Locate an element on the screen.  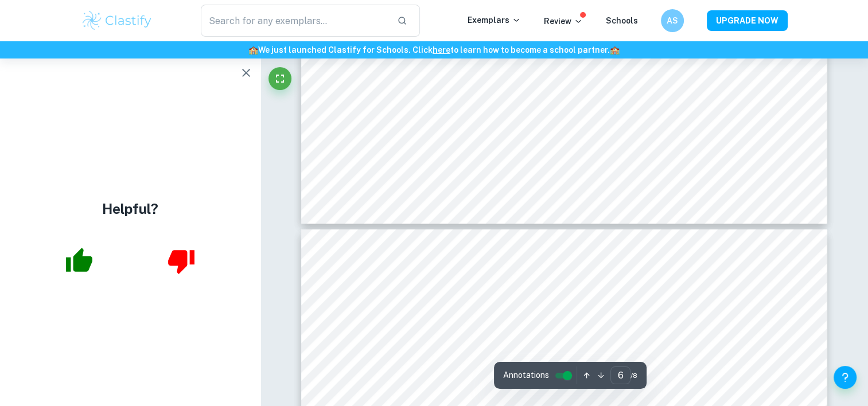
h6: AS is located at coordinates (671, 21).